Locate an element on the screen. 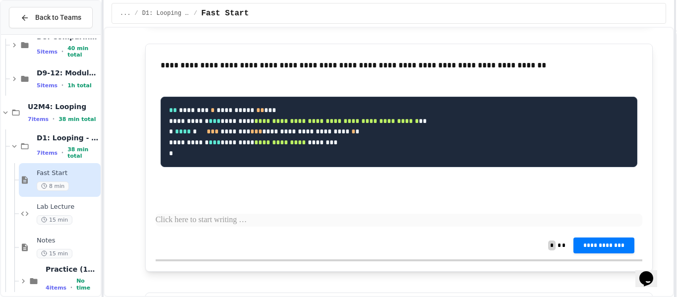  span: 1h total is located at coordinates (79, 85).